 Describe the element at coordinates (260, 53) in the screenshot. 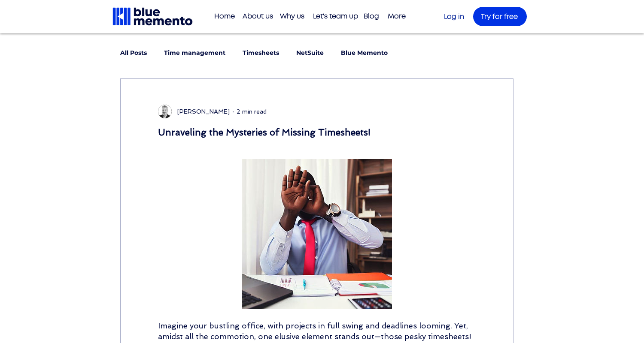

I see `a: Timesheets` at that location.